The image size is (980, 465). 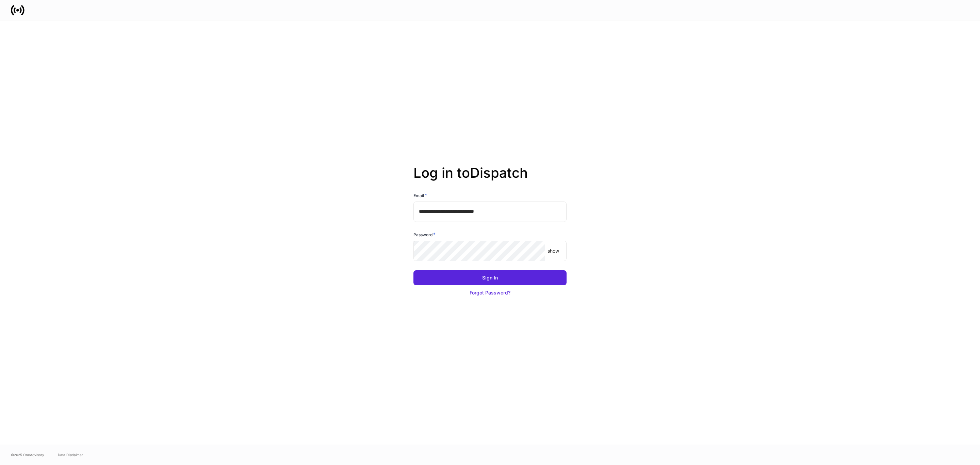 I want to click on button: Sign In, so click(x=490, y=278).